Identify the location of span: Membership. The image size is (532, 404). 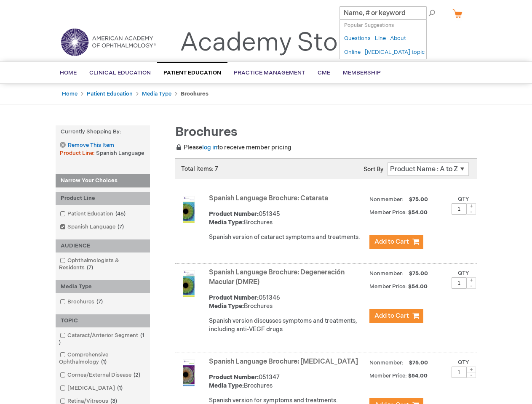
(361, 73).